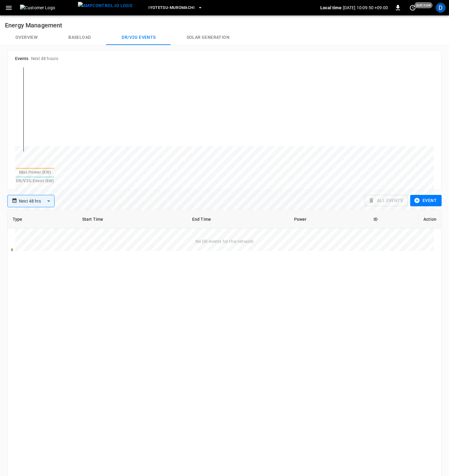  Describe the element at coordinates (138, 38) in the screenshot. I see `button: Dr/V2G events` at that location.